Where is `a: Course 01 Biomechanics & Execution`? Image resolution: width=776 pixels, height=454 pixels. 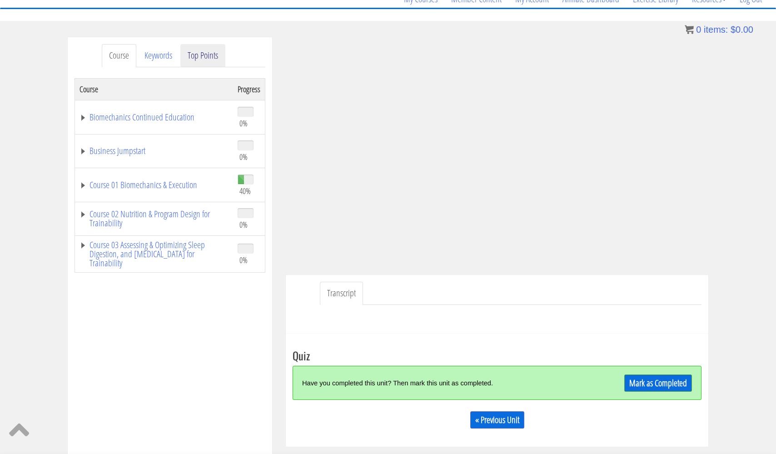 a: Course 01 Biomechanics & Execution is located at coordinates (154, 185).